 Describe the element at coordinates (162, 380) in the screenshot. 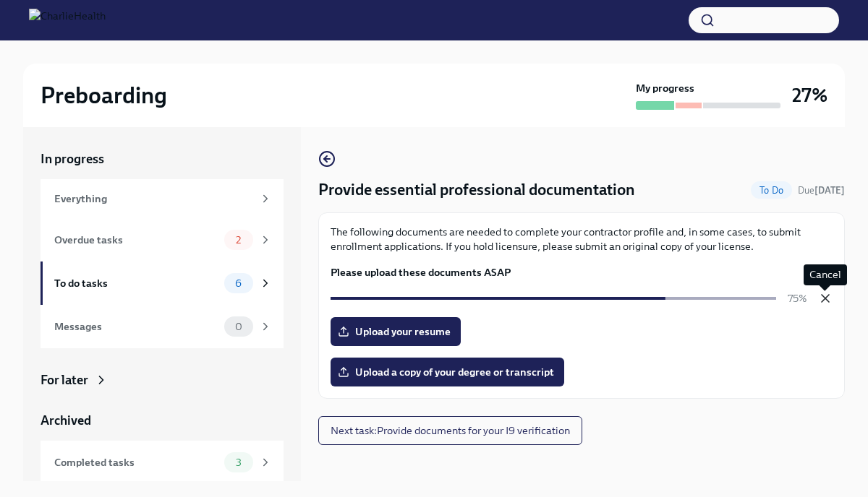

I see `a: For later` at that location.